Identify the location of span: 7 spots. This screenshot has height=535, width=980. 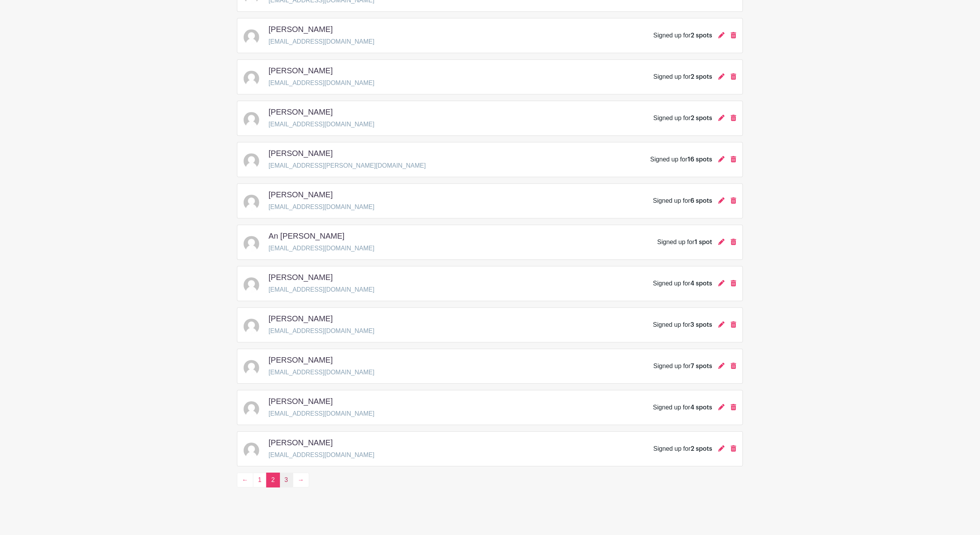
(701, 366).